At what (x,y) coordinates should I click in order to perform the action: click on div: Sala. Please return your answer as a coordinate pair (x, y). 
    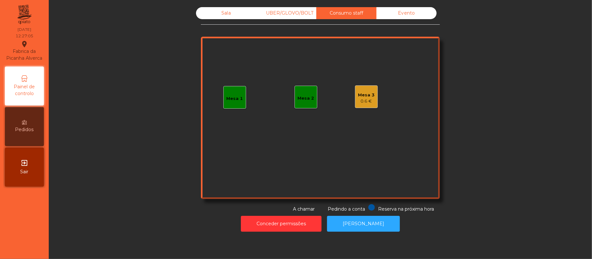
    Looking at the image, I should click on (226, 13).